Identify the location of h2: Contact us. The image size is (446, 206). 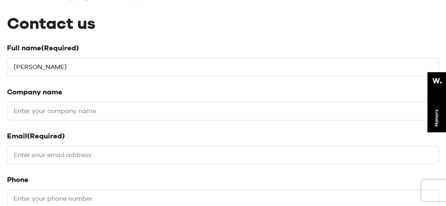
(223, 23).